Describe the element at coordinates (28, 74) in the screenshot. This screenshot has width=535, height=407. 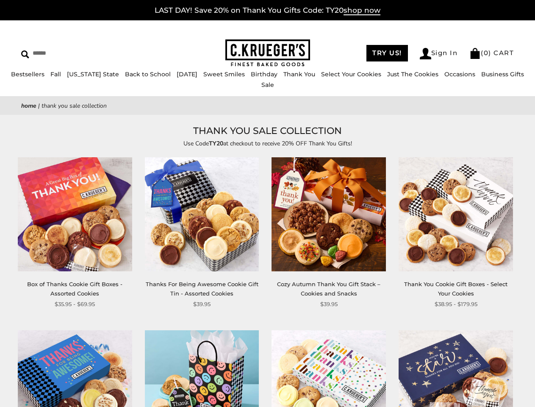
I see `a: Bestsellers` at that location.